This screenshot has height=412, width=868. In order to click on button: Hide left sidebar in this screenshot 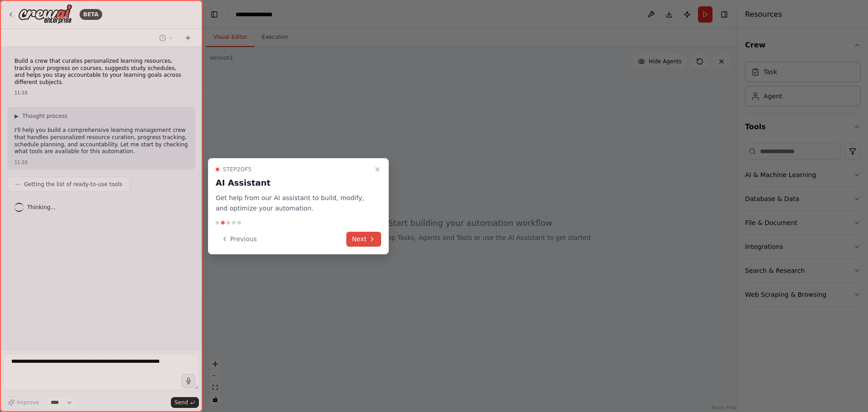, I will do `click(215, 15)`.